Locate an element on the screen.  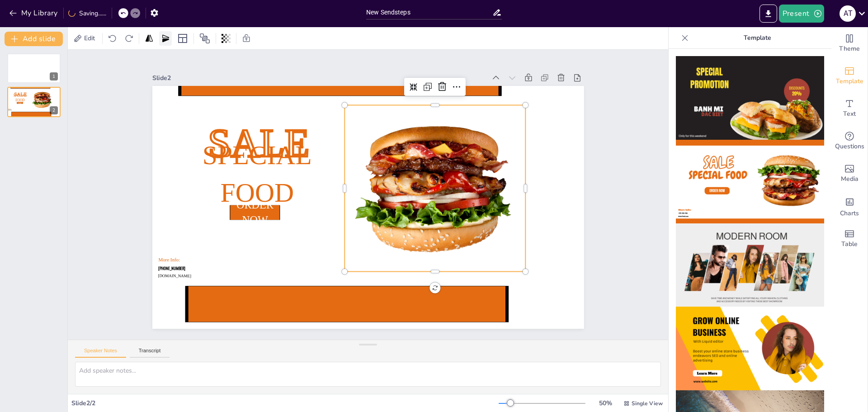
div: Change the overall theme is located at coordinates (849, 43).